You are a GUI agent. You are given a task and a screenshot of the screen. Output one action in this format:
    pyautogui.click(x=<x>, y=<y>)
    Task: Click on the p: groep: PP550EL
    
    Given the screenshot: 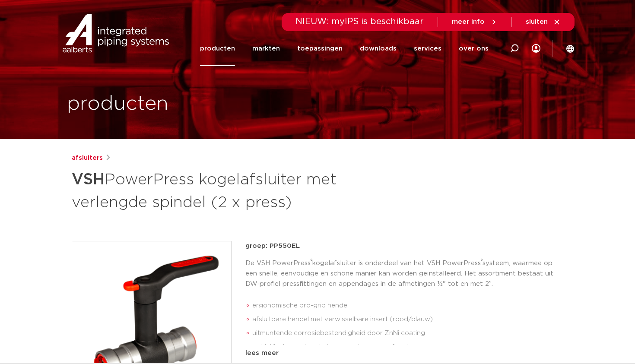 What is the action you would take?
    pyautogui.click(x=405, y=246)
    